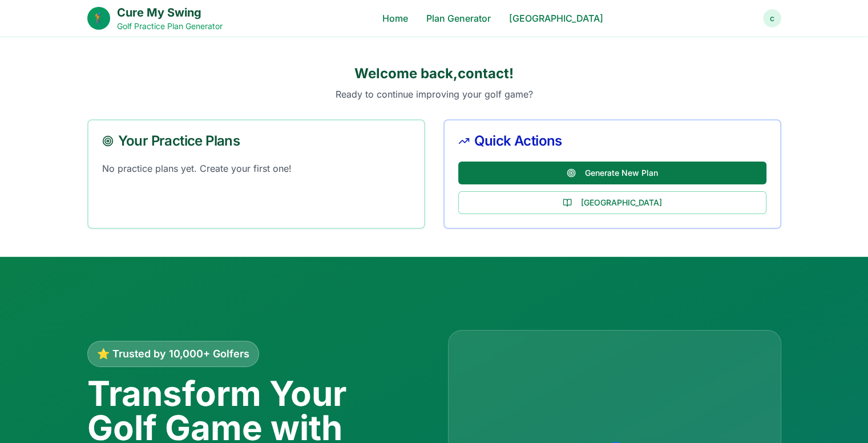 The image size is (868, 443). I want to click on img: website_grey.svg, so click(23, 34).